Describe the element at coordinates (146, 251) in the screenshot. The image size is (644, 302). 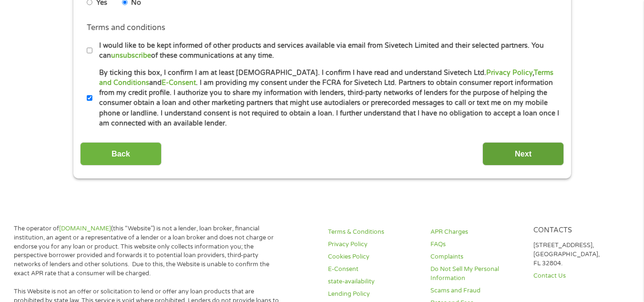
I see `p: The operator of (this “Website”) is not a lender, loan broker, financial institution, an agent or...` at that location.